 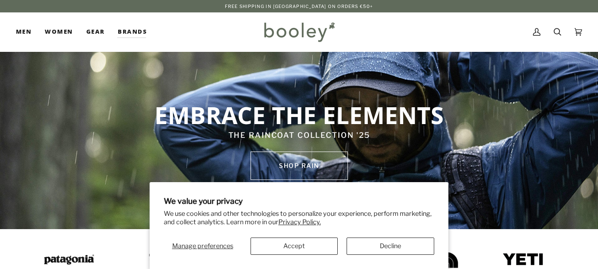 What do you see at coordinates (58, 32) in the screenshot?
I see `span: Women` at bounding box center [58, 32].